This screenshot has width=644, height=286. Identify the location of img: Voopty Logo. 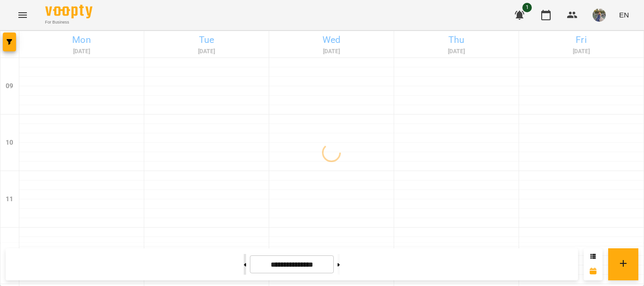
(69, 11).